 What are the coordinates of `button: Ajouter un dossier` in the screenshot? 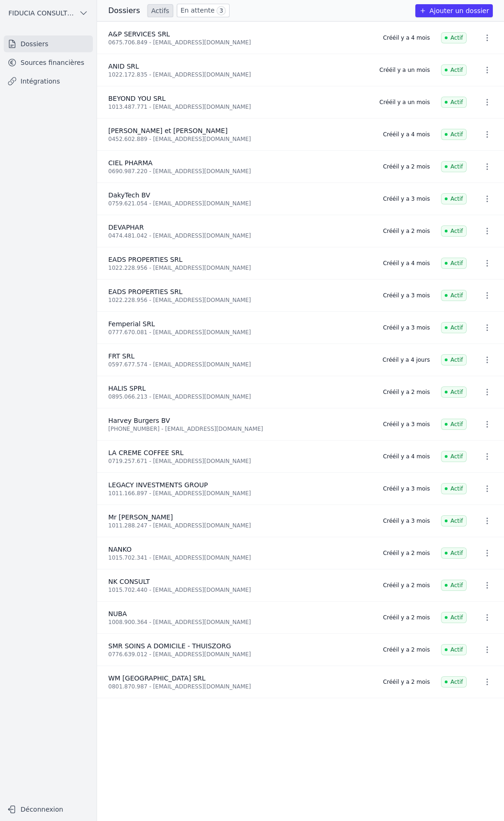 It's located at (454, 11).